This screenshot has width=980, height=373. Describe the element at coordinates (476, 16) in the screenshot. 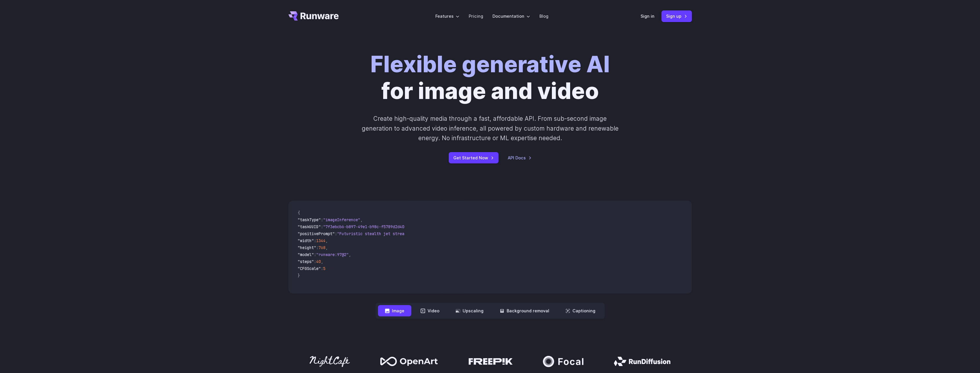

I see `a: Pricing` at that location.